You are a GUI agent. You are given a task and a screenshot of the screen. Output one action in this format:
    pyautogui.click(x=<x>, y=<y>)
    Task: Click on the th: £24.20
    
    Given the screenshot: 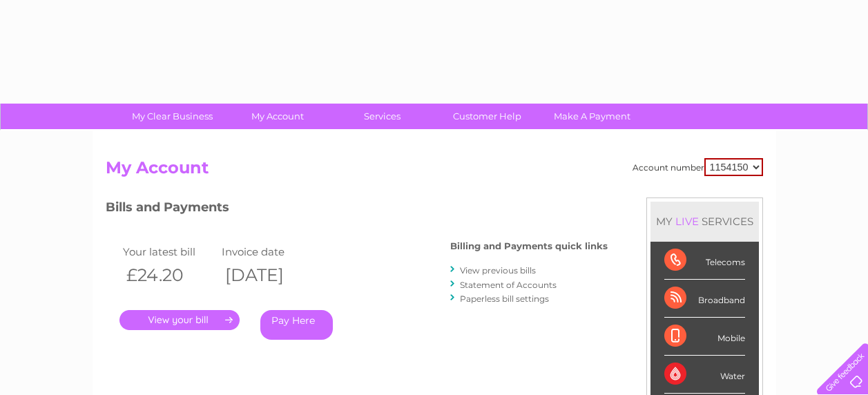 What is the action you would take?
    pyautogui.click(x=169, y=274)
    